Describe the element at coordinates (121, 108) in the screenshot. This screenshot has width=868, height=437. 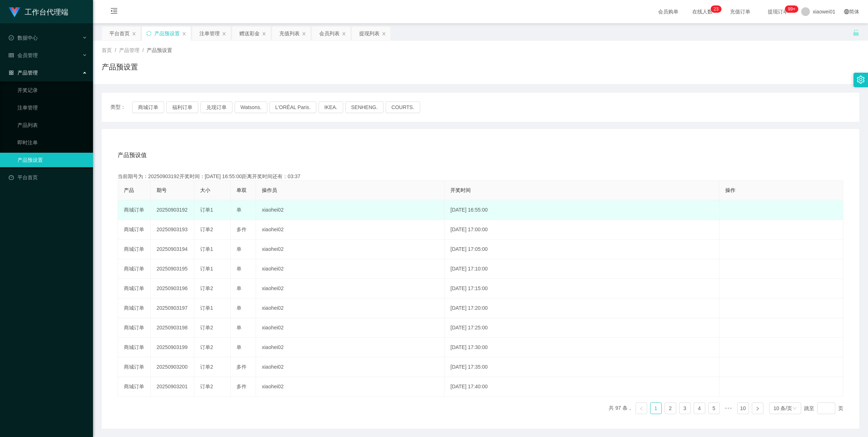
I see `span: 类型：` at that location.